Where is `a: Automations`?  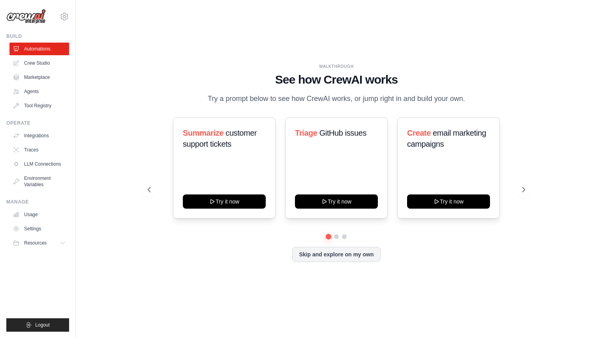
a: Automations is located at coordinates (39, 49).